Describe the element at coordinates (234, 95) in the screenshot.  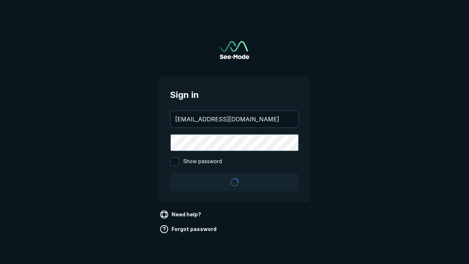
I see `span: Sign in` at that location.